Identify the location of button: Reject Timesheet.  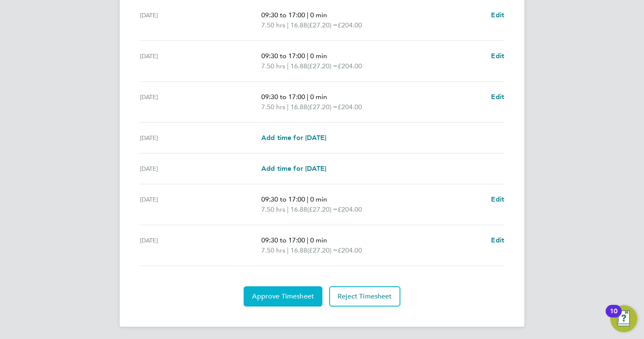
(364, 297).